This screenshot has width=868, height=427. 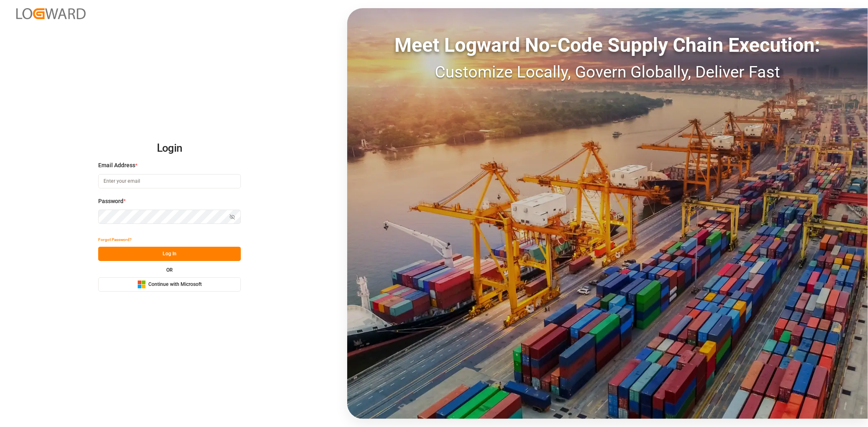 I want to click on div: Customize Locally, Govern Globally, Deliver Fast, so click(x=608, y=72).